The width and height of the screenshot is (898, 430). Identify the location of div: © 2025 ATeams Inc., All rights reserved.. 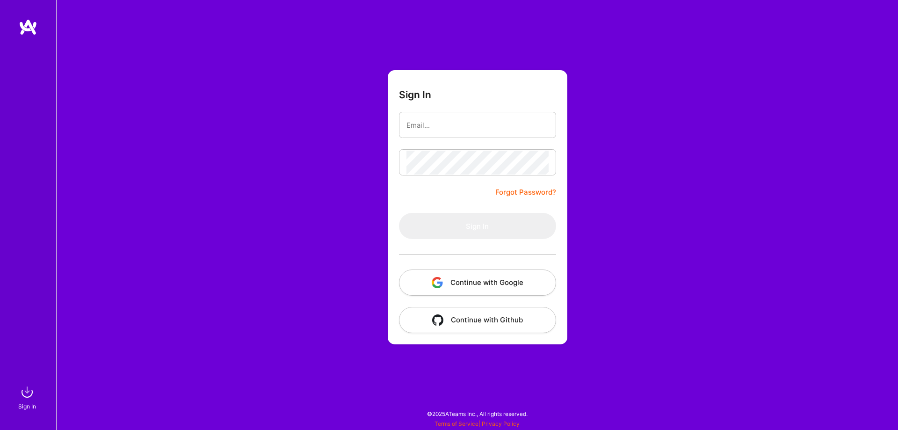
(477, 414).